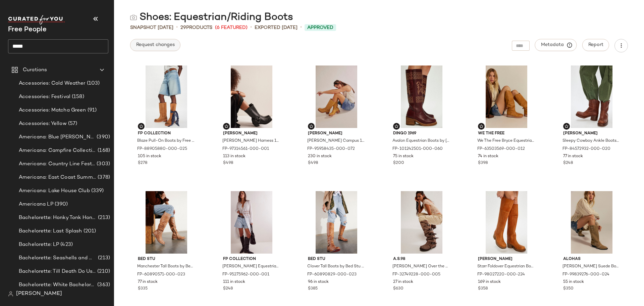 Image resolution: width=644 pixels, height=306 pixels. Describe the element at coordinates (568, 163) in the screenshot. I see `span: $248` at that location.